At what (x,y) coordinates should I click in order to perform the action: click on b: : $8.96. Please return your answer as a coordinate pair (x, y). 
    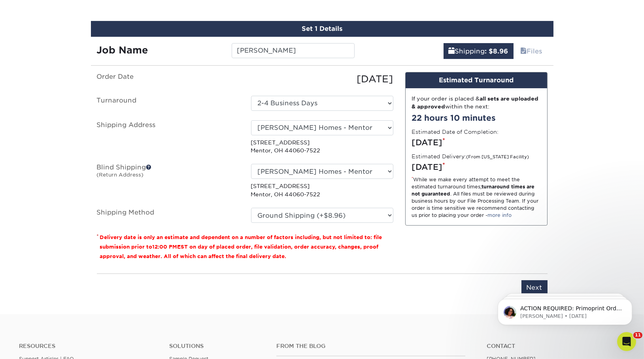
    Looking at the image, I should click on (496, 51).